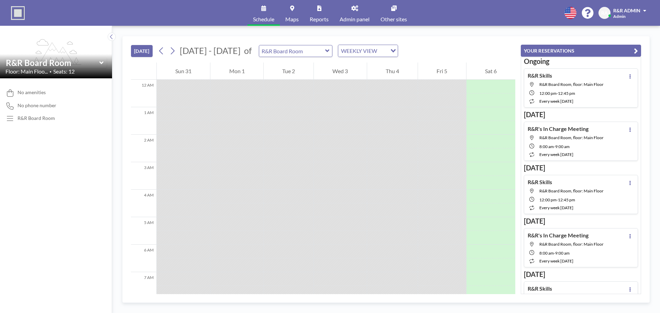 The image size is (660, 313). Describe the element at coordinates (32, 93) in the screenshot. I see `span: No amenities` at that location.